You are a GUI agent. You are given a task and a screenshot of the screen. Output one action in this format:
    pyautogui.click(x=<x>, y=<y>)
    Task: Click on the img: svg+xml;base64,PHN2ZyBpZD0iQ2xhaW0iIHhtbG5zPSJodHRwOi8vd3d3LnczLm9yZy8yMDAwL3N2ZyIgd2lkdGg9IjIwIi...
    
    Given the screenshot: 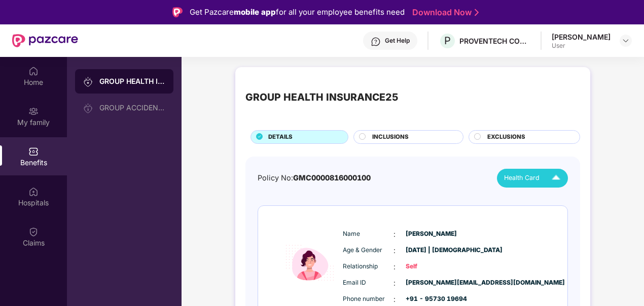 What is the action you would take?
    pyautogui.click(x=34, y=232)
    